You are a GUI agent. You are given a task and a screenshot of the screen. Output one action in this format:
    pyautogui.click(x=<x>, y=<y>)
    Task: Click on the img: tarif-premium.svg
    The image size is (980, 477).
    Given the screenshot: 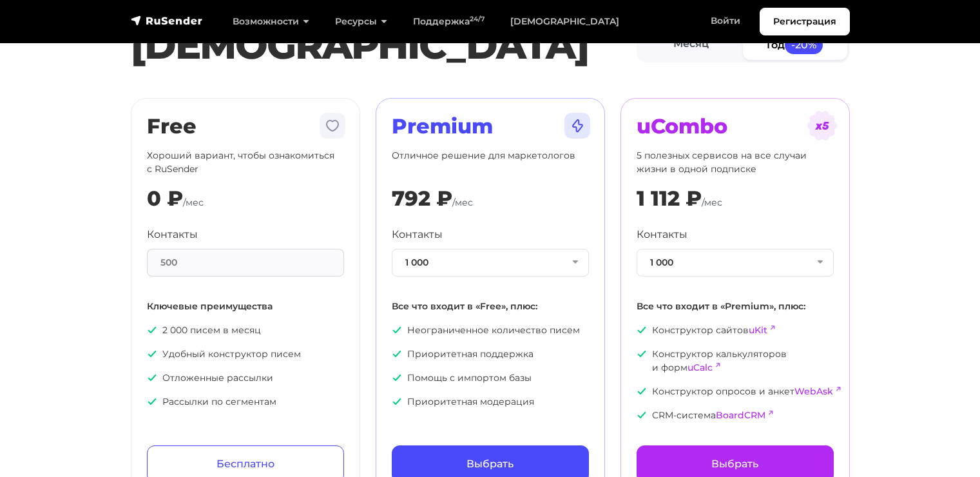 What is the action you would take?
    pyautogui.click(x=577, y=126)
    